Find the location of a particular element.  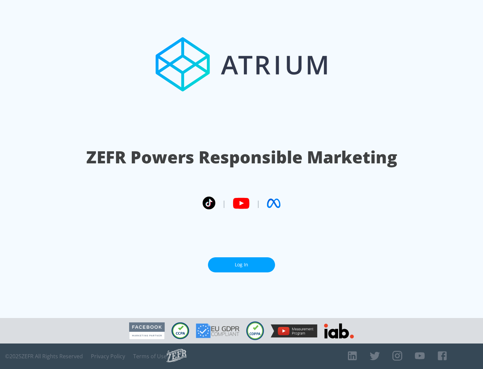

a: Terms of Use is located at coordinates (150, 357).